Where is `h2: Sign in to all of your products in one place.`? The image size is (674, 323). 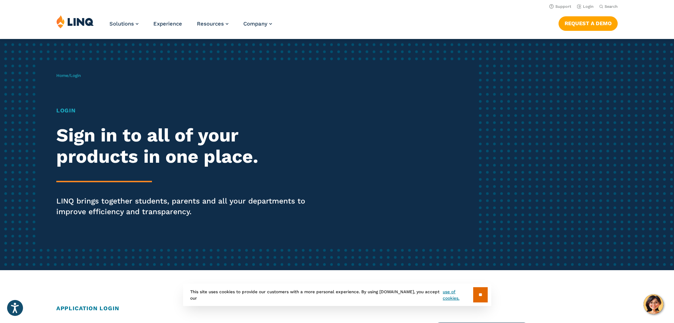
h2: Sign in to all of your products in one place. is located at coordinates (186, 146).